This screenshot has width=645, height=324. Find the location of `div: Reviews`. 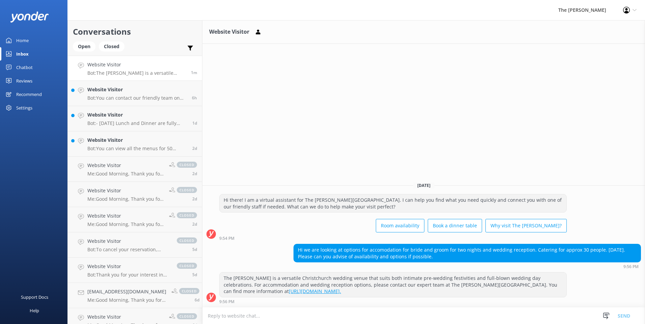

div: Reviews is located at coordinates (24, 81).